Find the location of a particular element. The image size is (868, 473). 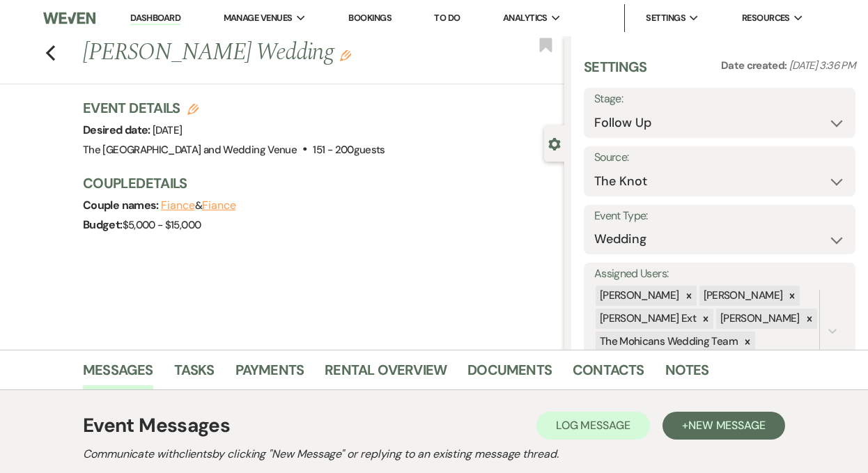

label: Event Type: is located at coordinates (719, 216).